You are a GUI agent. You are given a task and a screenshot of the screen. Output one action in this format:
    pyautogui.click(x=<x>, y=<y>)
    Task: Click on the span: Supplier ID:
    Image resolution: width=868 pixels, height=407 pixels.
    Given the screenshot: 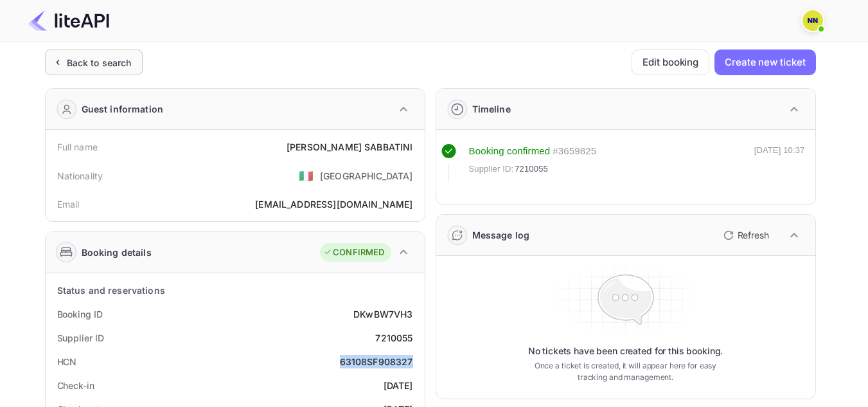 What is the action you would take?
    pyautogui.click(x=492, y=169)
    